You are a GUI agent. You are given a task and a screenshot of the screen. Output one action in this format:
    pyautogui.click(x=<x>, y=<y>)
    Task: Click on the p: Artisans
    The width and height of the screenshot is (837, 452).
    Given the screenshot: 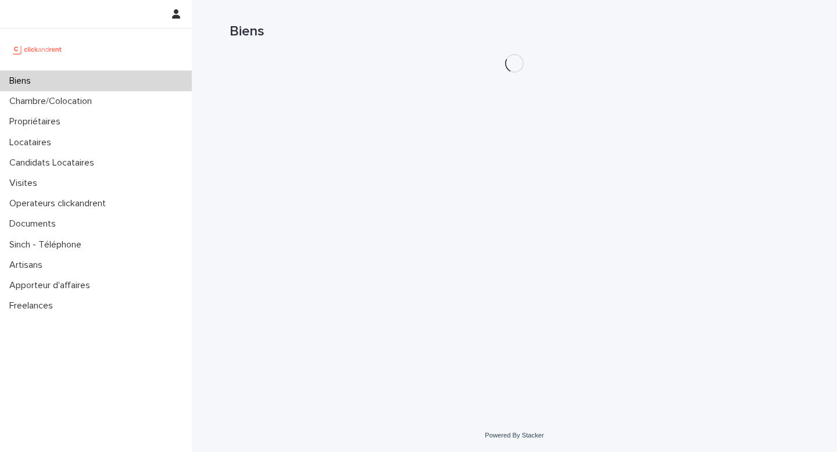 What is the action you would take?
    pyautogui.click(x=28, y=265)
    